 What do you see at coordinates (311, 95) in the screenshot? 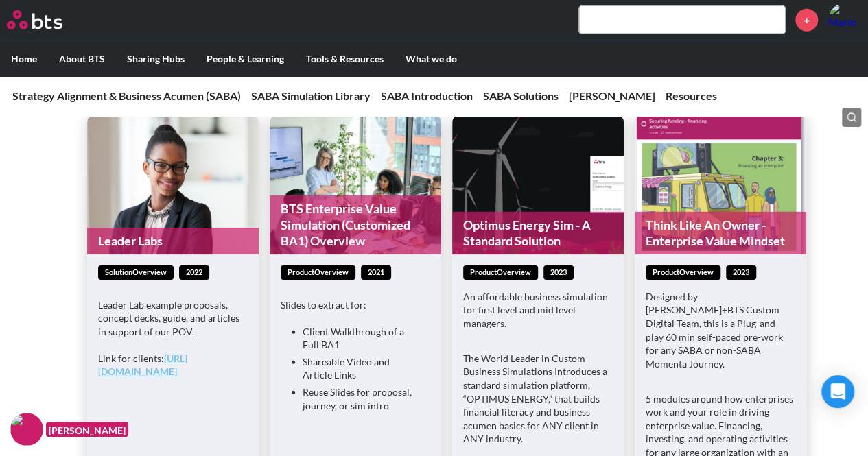
I see `a: SABA Simulation Library` at bounding box center [311, 95].